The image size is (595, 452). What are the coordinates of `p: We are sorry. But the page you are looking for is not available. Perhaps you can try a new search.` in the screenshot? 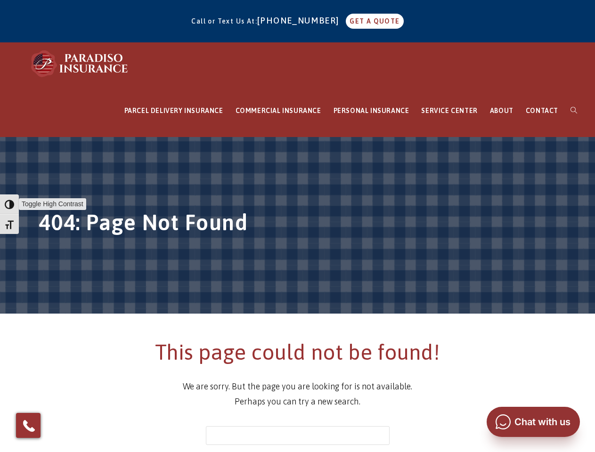 It's located at (298, 394).